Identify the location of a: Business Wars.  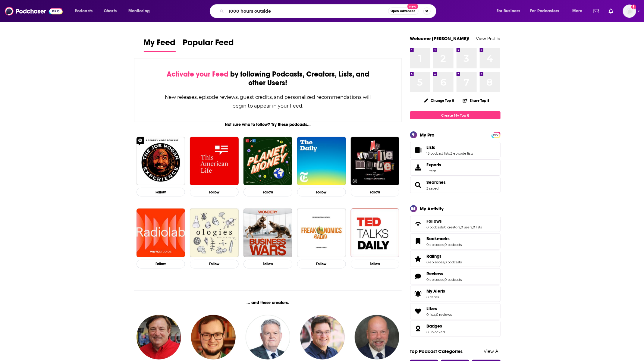
(268, 233).